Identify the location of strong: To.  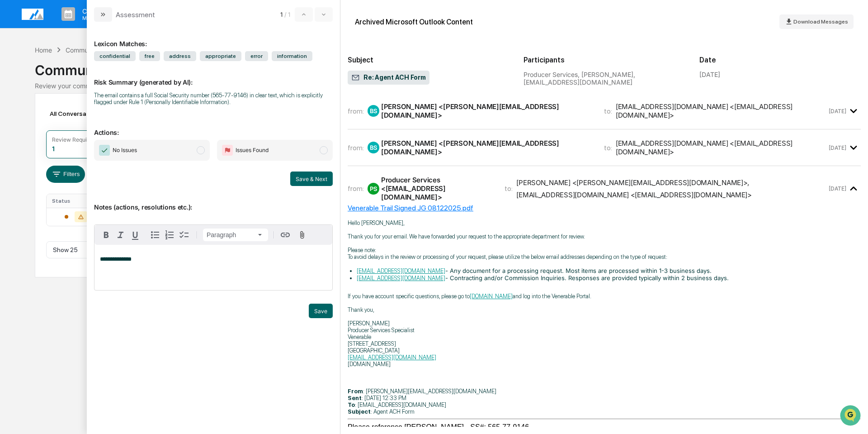
(351, 404).